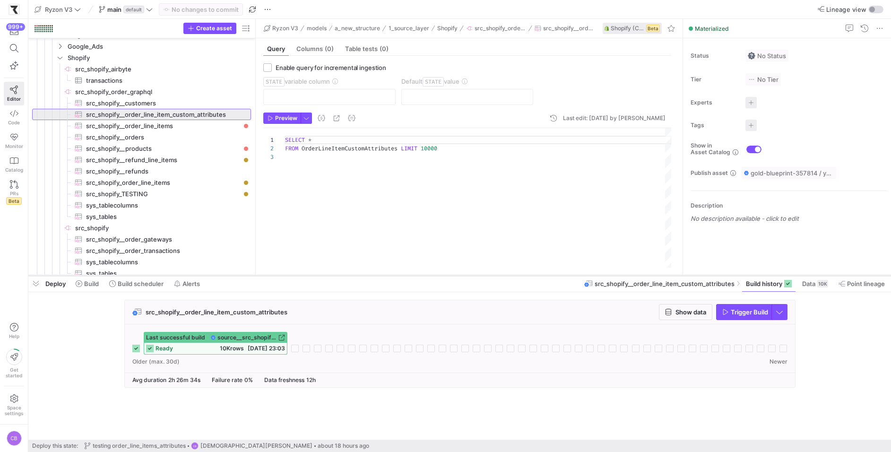 The image size is (891, 452). What do you see at coordinates (141, 80) in the screenshot?
I see `a: transactions​​​​​​​​​` at bounding box center [141, 80].